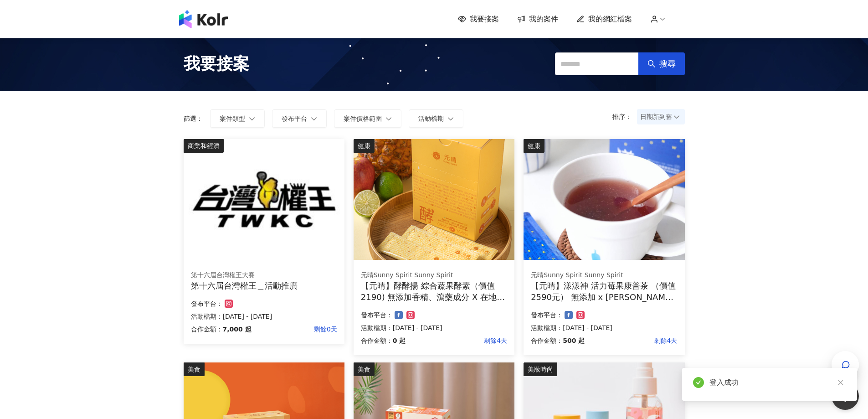  What do you see at coordinates (431, 118) in the screenshot?
I see `span: 活動檔期` at bounding box center [431, 118].